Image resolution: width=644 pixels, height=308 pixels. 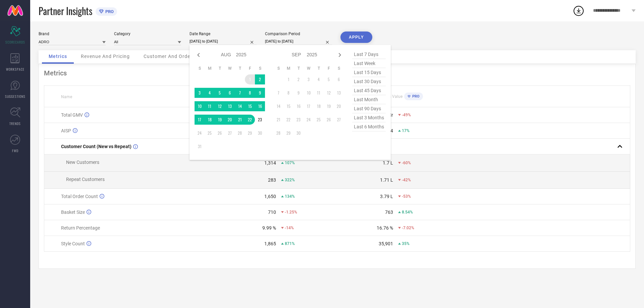 What do you see at coordinates (260, 80) in the screenshot?
I see `td: Sat Aug 02 2025` at bounding box center [260, 80].